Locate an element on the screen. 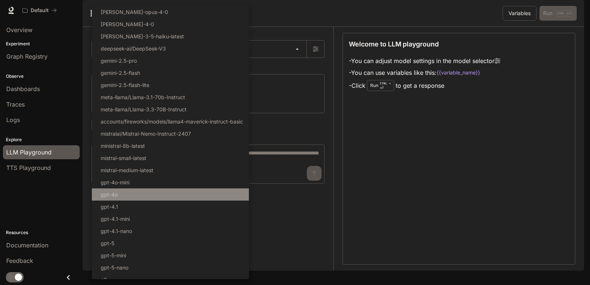 The width and height of the screenshot is (590, 285). p: accounts/fireworks/models/llama4-maverick-instruct-basic is located at coordinates (172, 121).